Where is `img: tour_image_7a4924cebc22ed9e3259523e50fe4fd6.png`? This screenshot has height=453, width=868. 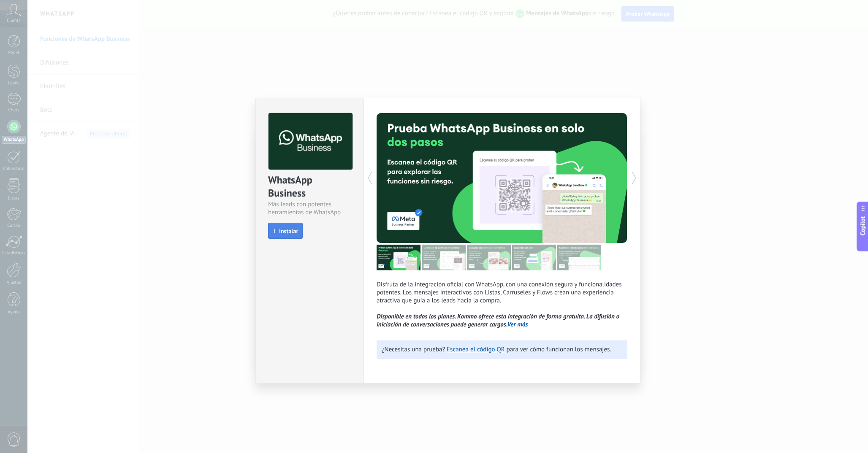
img: tour_image_7a4924cebc22ed9e3259523e50fe4fd6.png is located at coordinates (399, 257).